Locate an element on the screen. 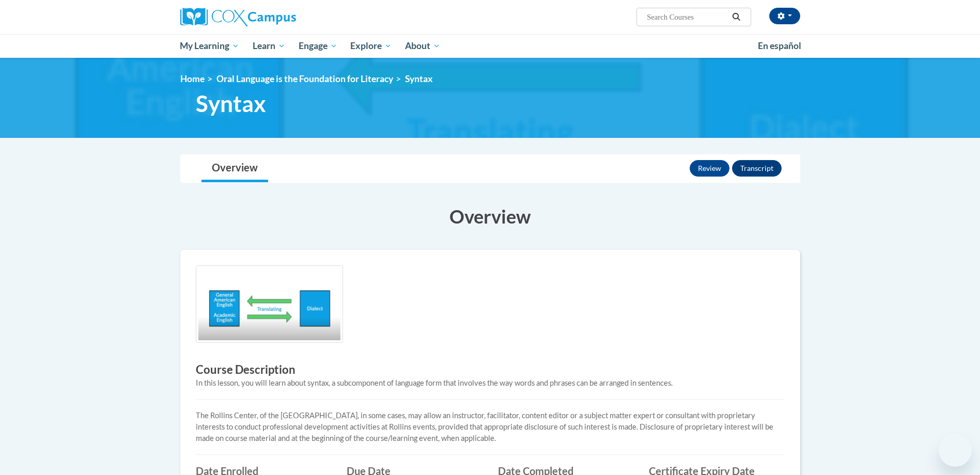  a: Engage is located at coordinates (318, 46).